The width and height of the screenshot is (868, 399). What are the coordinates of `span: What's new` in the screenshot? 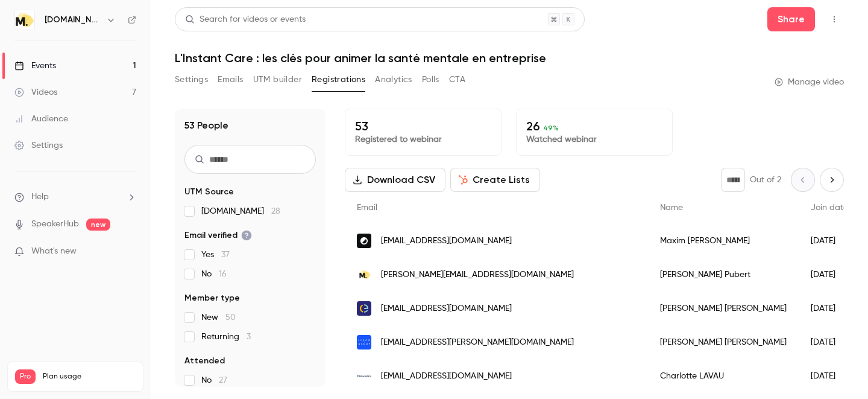 It's located at (54, 251).